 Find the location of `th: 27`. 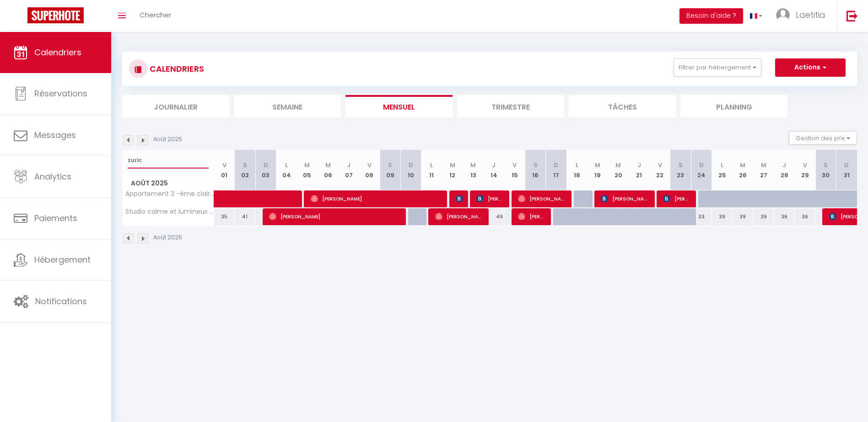

th: 27 is located at coordinates (763, 170).